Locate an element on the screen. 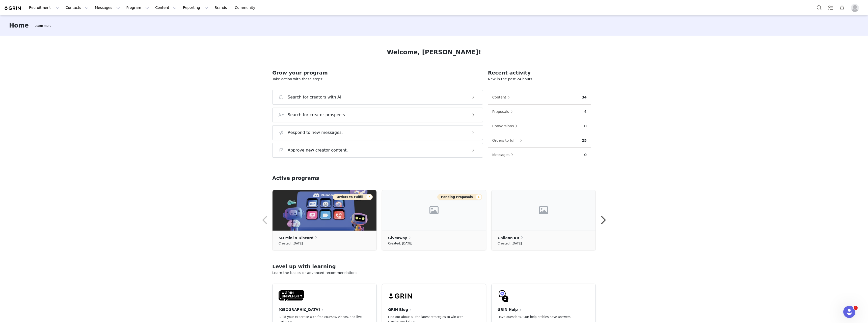  p: 34 is located at coordinates (584, 97).